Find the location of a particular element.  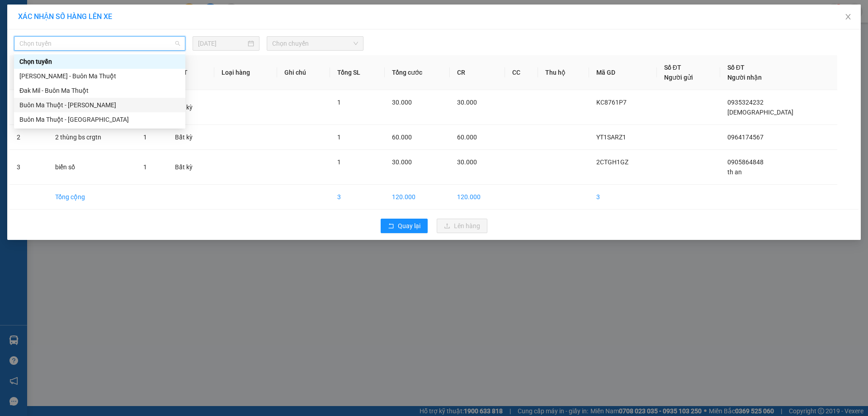

span: rollback is located at coordinates (391, 226).